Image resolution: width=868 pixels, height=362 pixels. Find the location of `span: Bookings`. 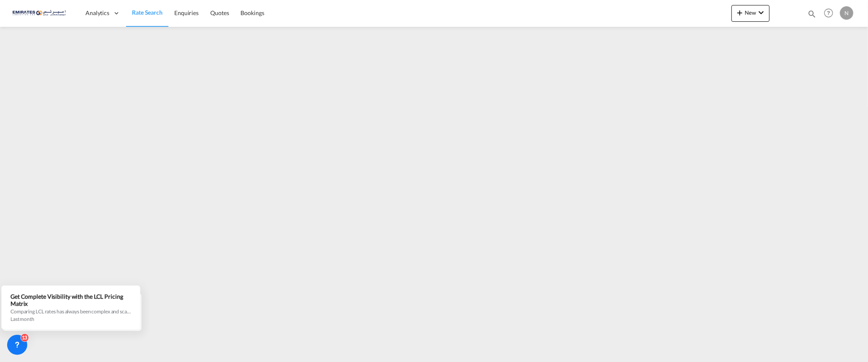

span: Bookings is located at coordinates (253, 12).